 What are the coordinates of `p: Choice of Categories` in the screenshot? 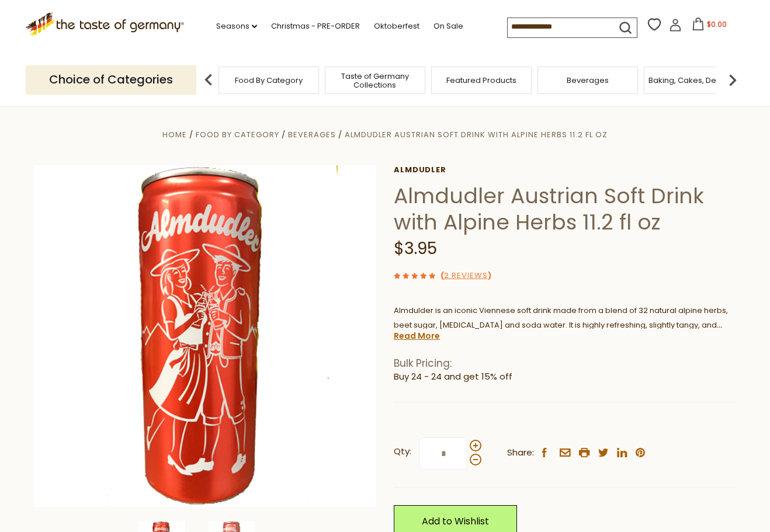 It's located at (111, 79).